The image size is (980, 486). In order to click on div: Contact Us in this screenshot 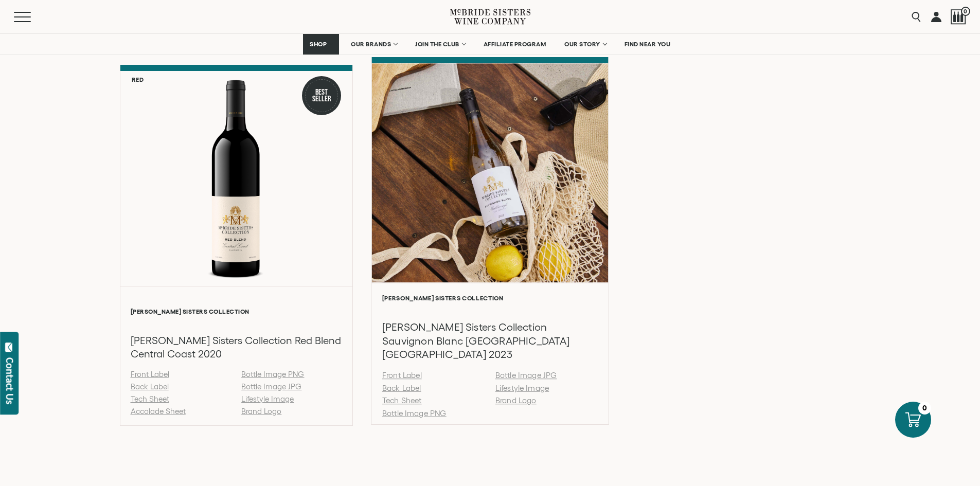, I will do `click(10, 380)`.